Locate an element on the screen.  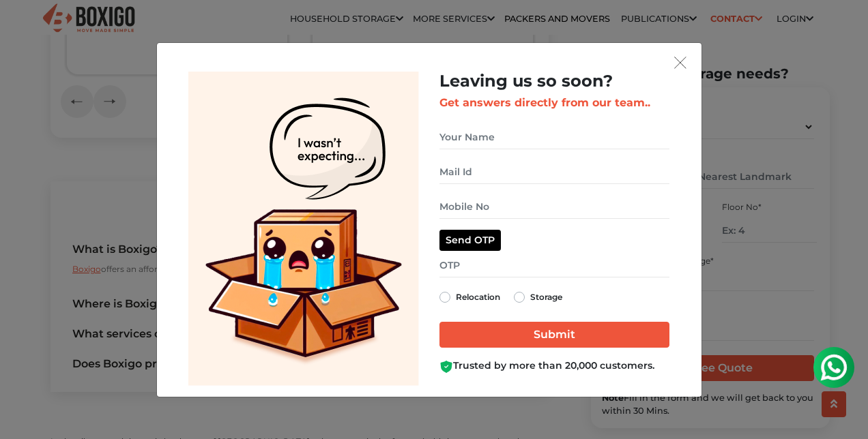
label: Storage is located at coordinates (546, 297).